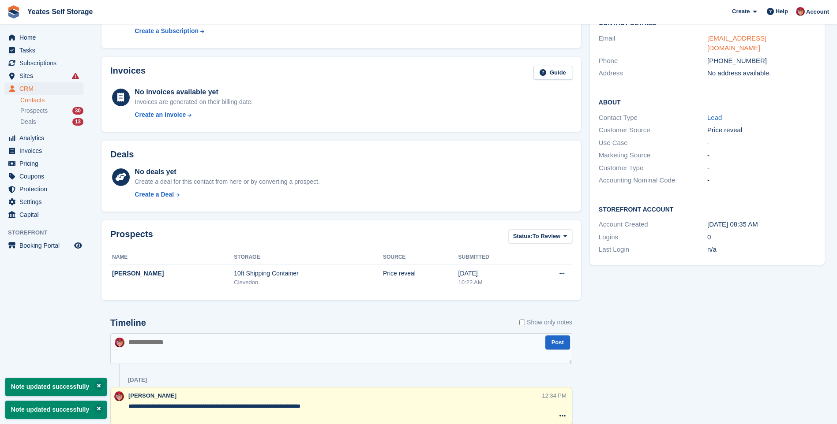  I want to click on a: Preview store, so click(78, 246).